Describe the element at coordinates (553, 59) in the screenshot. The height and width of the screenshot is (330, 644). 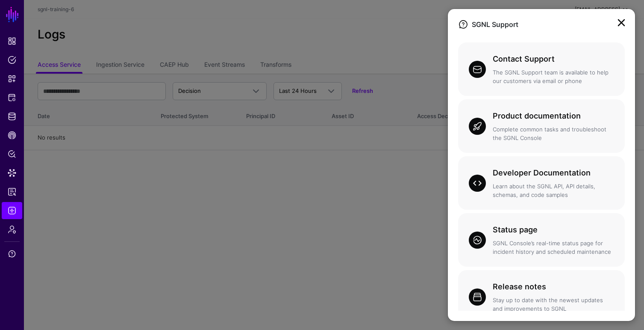
I see `h3: Contact Support` at that location.